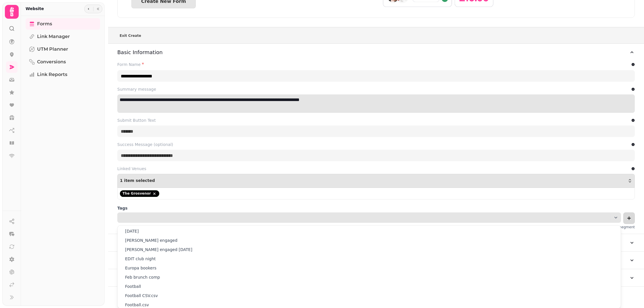 This screenshot has width=644, height=308. Describe the element at coordinates (140, 259) in the screenshot. I see `span: EDIT club night` at that location.